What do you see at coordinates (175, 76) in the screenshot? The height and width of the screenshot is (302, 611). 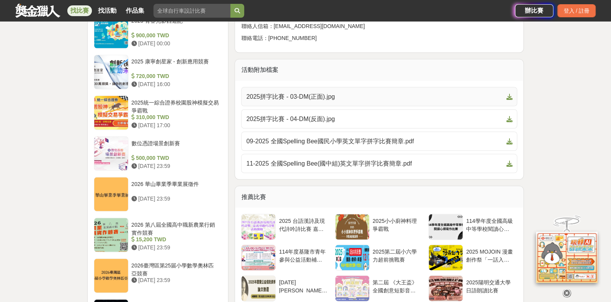 I see `div: 720,000 TWD` at bounding box center [175, 76].